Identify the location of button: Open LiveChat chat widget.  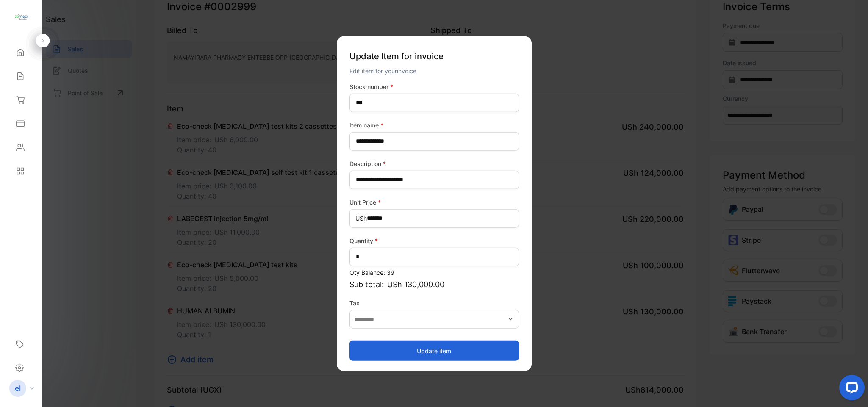
(19, 16).